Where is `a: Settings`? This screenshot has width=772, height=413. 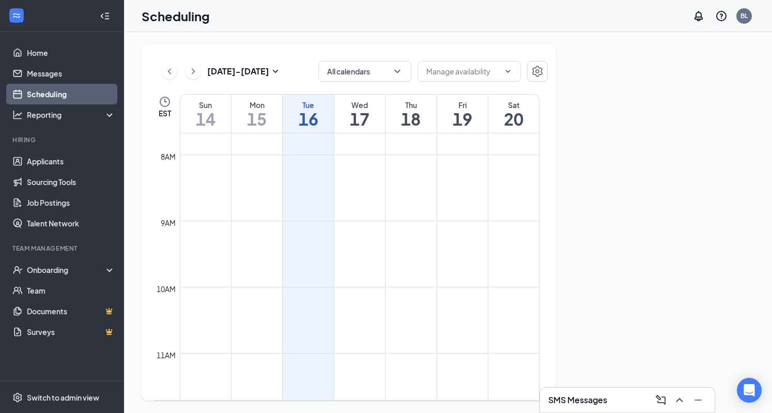
a: Settings is located at coordinates (538, 71).